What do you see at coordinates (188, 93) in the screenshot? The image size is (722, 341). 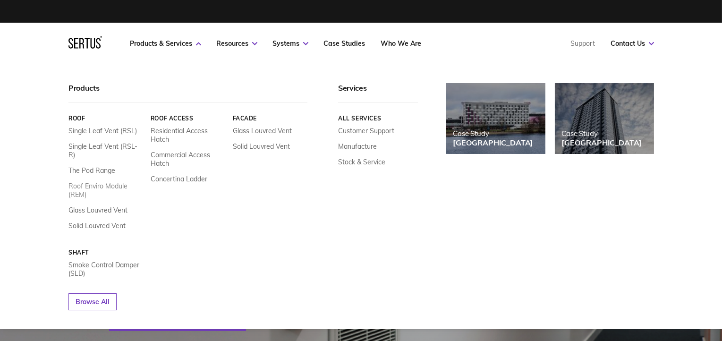 I see `div: Products` at bounding box center [188, 93].